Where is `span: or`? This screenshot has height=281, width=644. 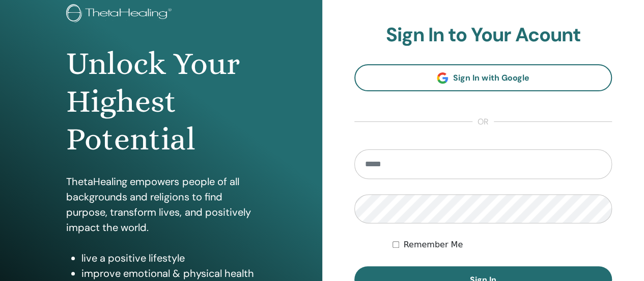 span: or is located at coordinates (483, 122).